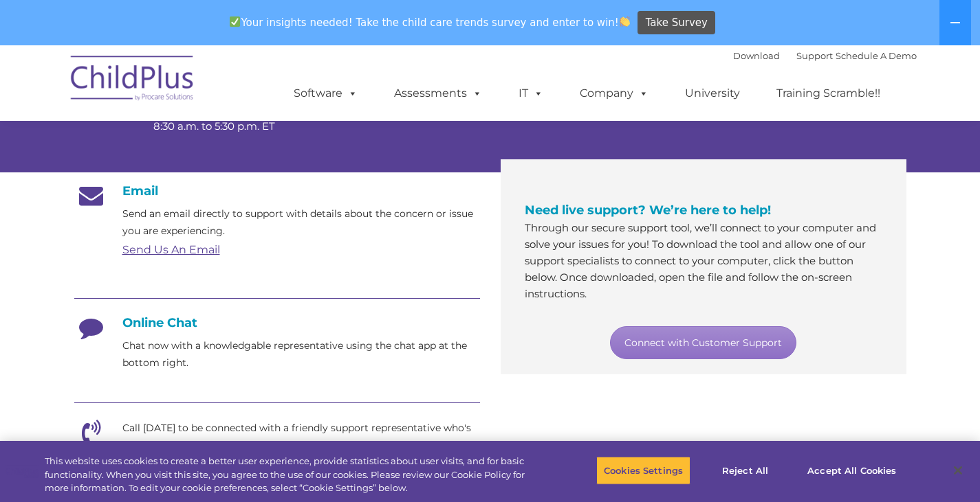  I want to click on span: Need live support? We’re here to help!, so click(648, 210).